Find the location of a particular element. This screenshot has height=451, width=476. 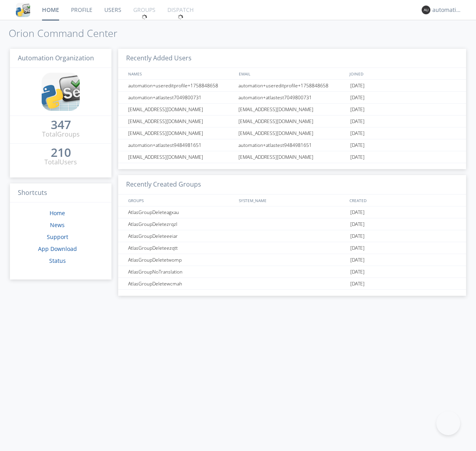

div: AtlasGroupDeletezrqzl is located at coordinates (181, 224).